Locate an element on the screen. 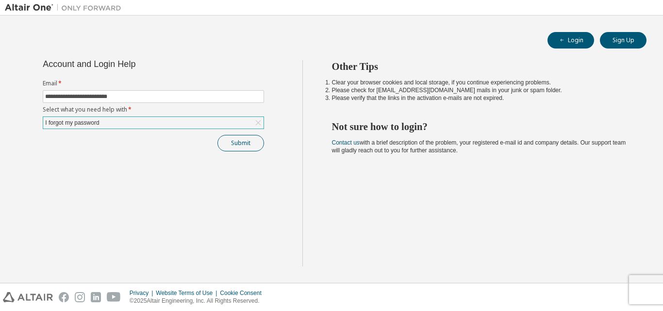  span: with a brief description of the problem, your registered e-mail id and company details. Our suppo... is located at coordinates (479, 147).